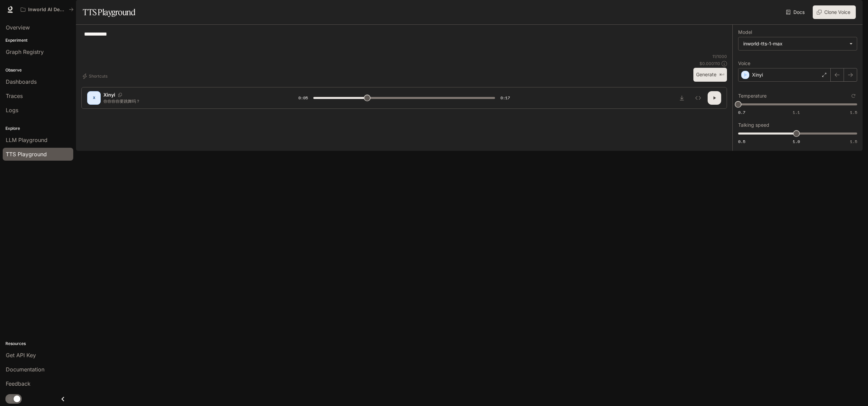  I want to click on p: Model, so click(745, 32).